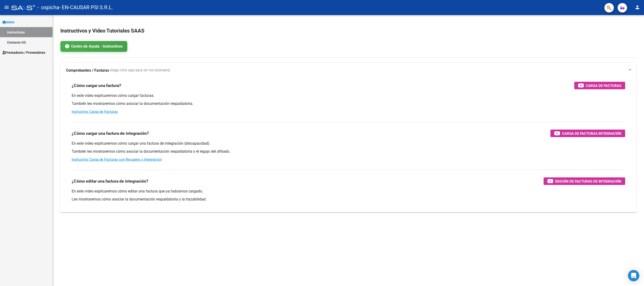 The image size is (644, 286). I want to click on span: Carga de Facturas, so click(604, 86).